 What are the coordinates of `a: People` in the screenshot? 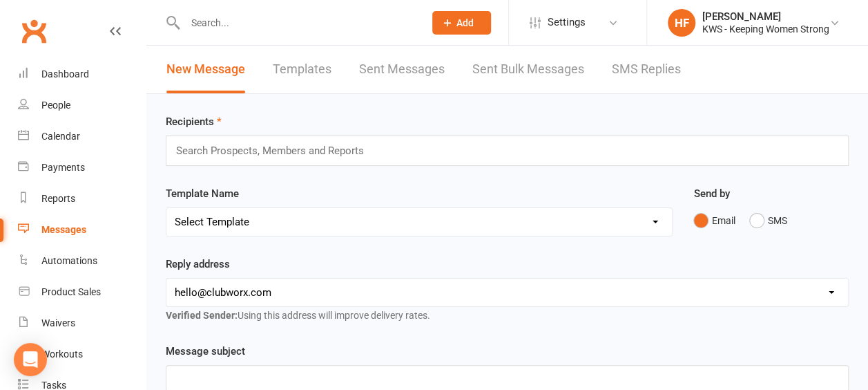 It's located at (81, 105).